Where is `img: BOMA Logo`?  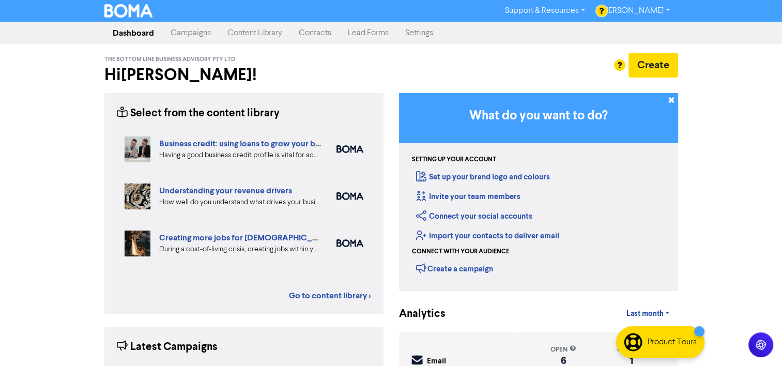
img: BOMA Logo is located at coordinates (129, 11).